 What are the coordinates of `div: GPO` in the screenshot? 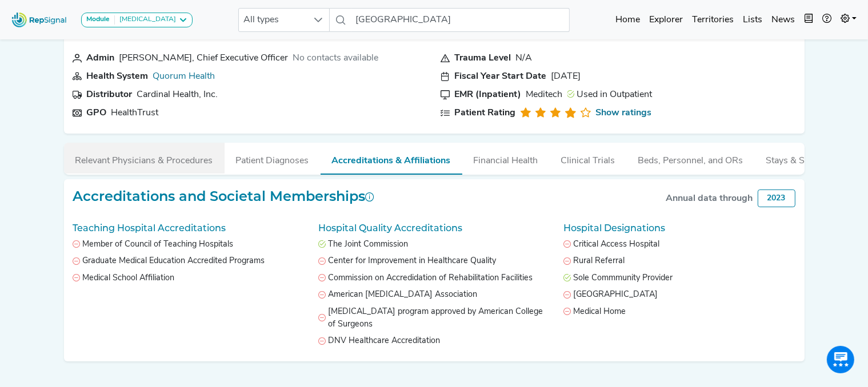 It's located at (97, 113).